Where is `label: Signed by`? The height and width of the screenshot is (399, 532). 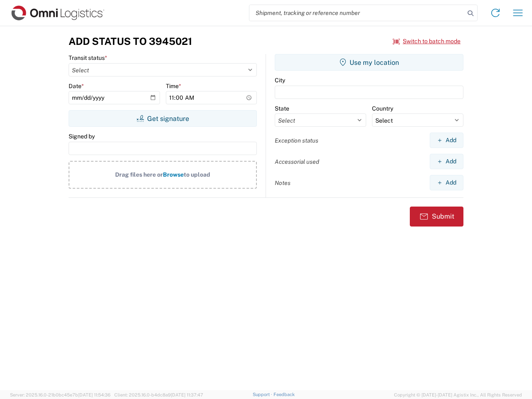
label: Signed by is located at coordinates (81, 137).